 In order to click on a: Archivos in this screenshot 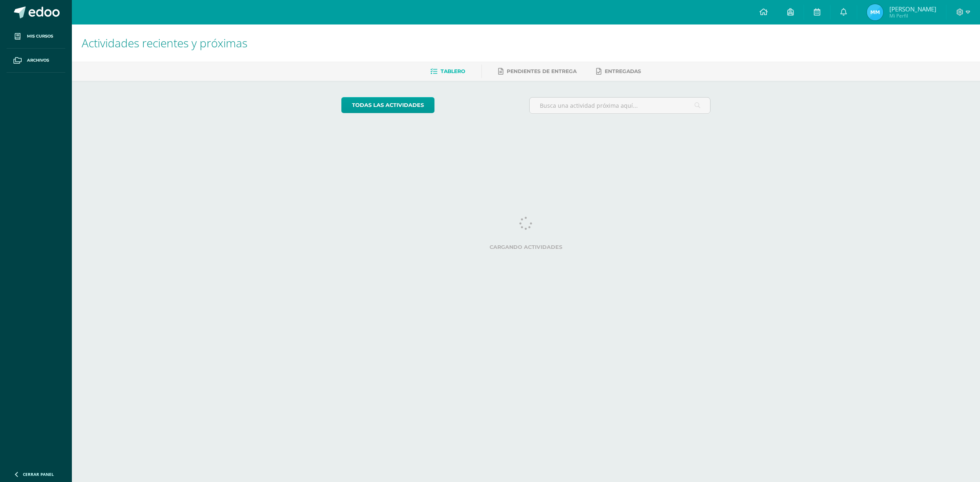, I will do `click(36, 61)`.